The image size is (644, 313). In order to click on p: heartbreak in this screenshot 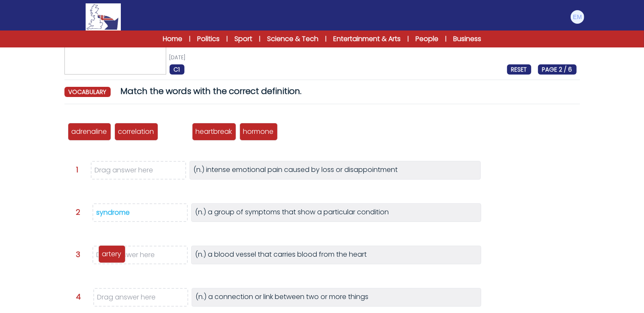, I will do `click(214, 131)`.